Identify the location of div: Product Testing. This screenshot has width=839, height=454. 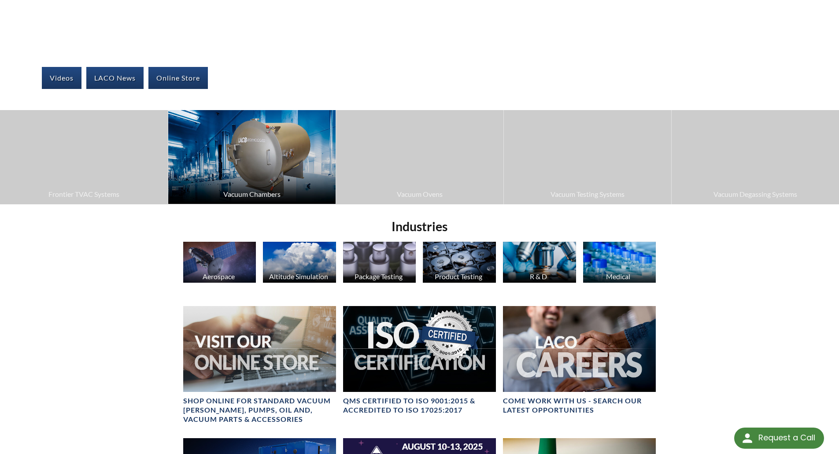
(458, 276).